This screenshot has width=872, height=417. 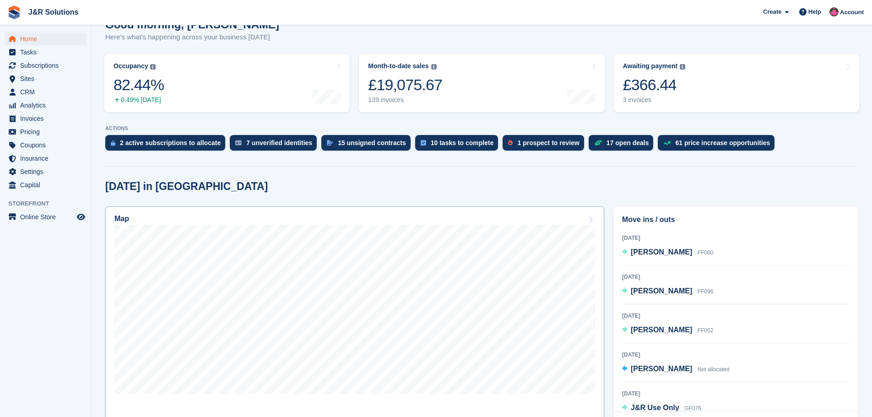 What do you see at coordinates (139, 85) in the screenshot?
I see `div: 82.44%` at bounding box center [139, 85].